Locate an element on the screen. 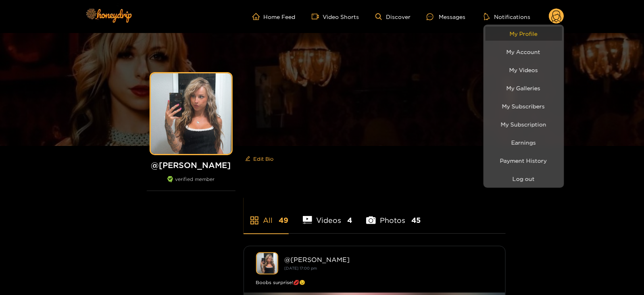 This screenshot has width=644, height=295. a: My Subscribers is located at coordinates (524, 106).